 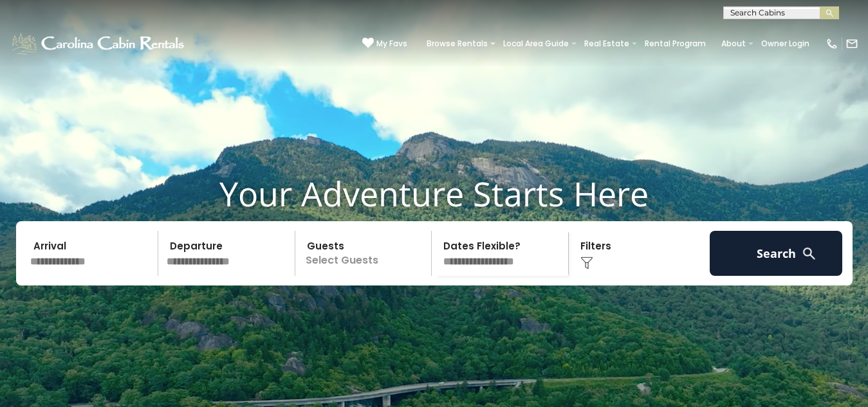 I want to click on a: Browse Rentals, so click(x=457, y=44).